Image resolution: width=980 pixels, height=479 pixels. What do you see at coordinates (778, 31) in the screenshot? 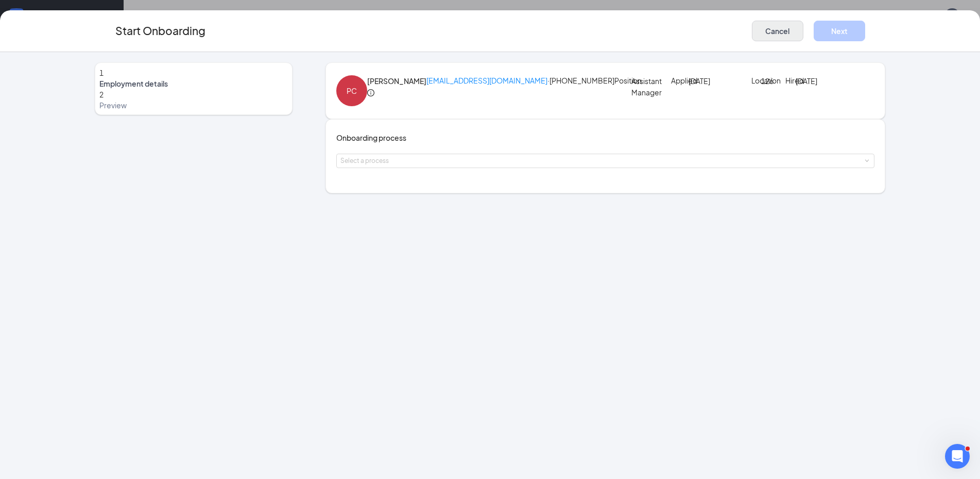
I see `button: Cancel` at bounding box center [778, 31].